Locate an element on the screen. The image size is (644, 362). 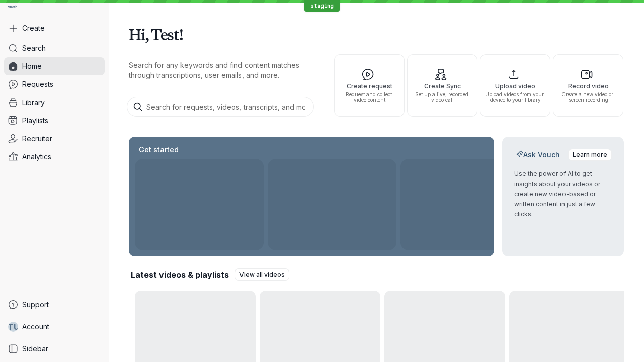
span: View all videos is located at coordinates (262, 274).